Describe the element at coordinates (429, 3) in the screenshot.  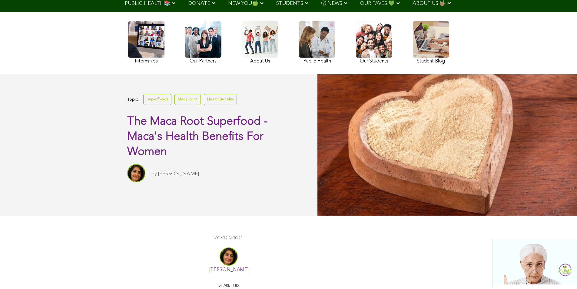
I see `span: ABOUT US 🤟🏽` at that location.